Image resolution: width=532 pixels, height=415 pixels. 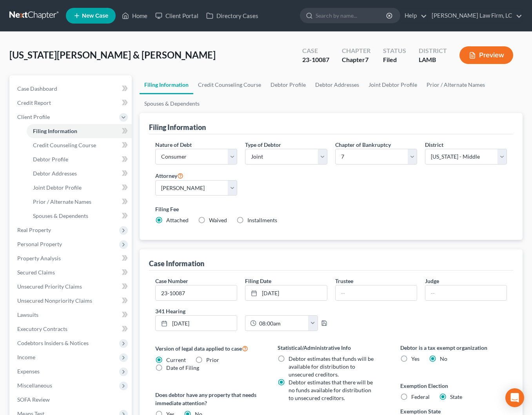 What do you see at coordinates (71, 272) in the screenshot?
I see `a: Secured Claims` at bounding box center [71, 272].